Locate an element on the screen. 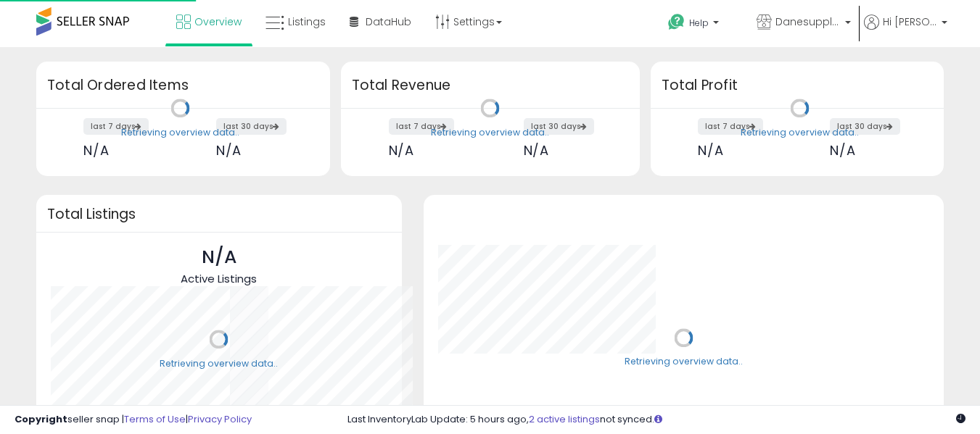 This screenshot has height=434, width=980. div: seller snap | | is located at coordinates (132, 419).